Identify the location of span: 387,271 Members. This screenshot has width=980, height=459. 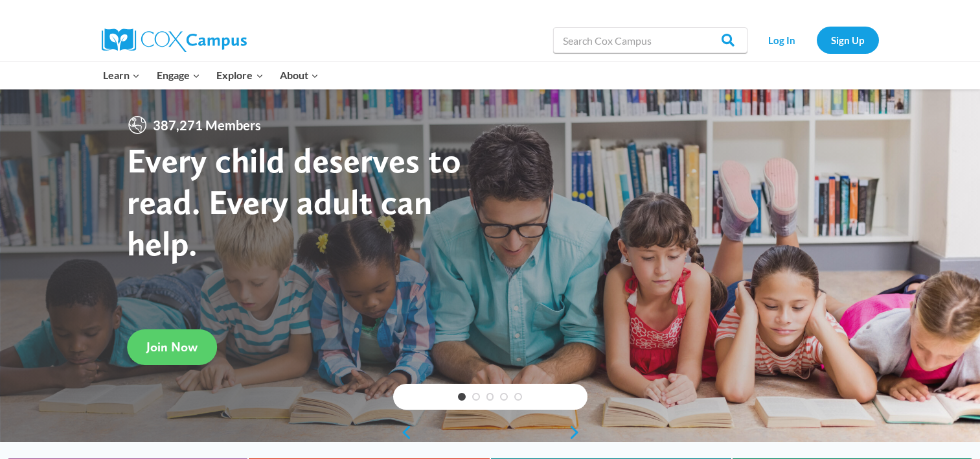
(207, 125).